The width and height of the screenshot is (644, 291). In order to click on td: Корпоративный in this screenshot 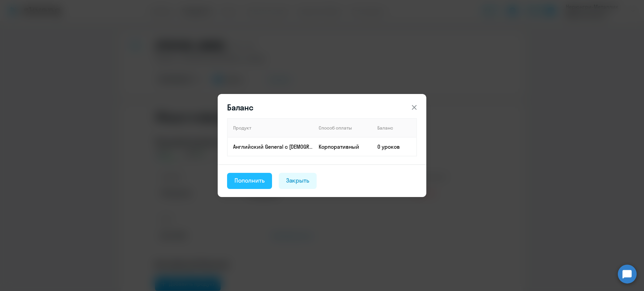, I will do `click(343, 147)`.